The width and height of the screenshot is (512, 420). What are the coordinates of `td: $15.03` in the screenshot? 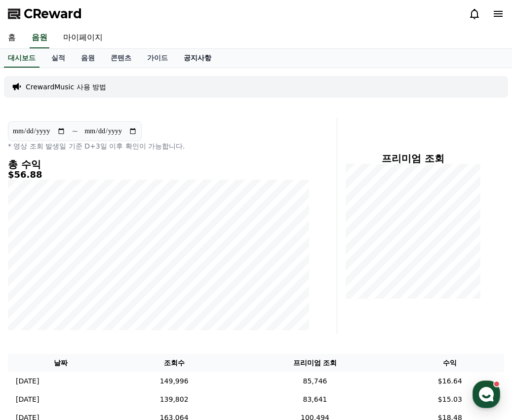 It's located at (450, 399).